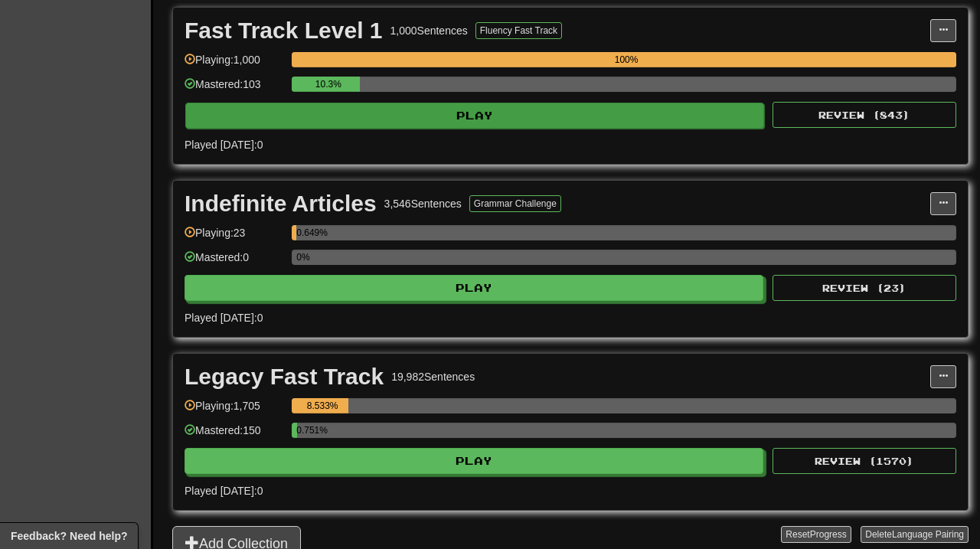 This screenshot has width=980, height=549. I want to click on button: Grammar Challenge, so click(515, 203).